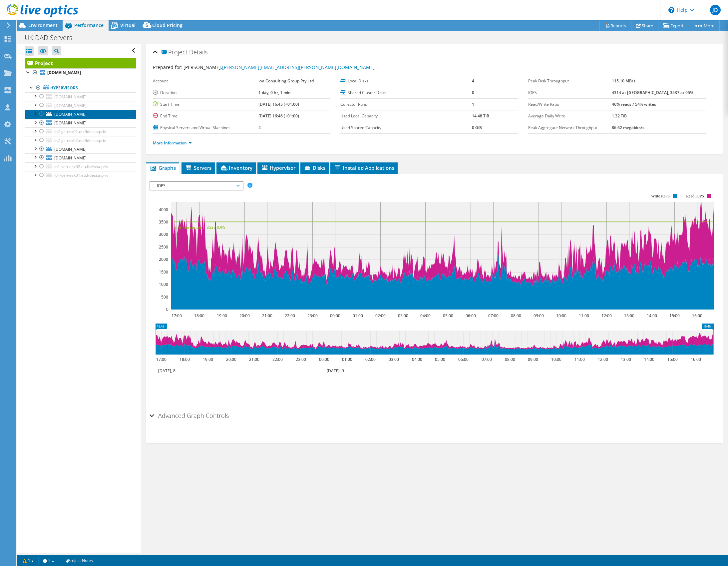 Image resolution: width=728 pixels, height=566 pixels. What do you see at coordinates (570, 81) in the screenshot?
I see `label: Peak Disk Throughput` at bounding box center [570, 81].